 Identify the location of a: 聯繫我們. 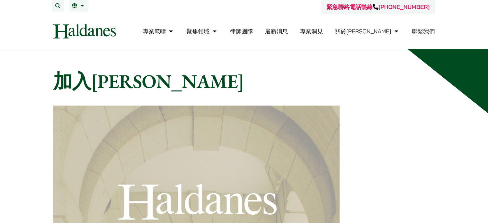
(423, 31).